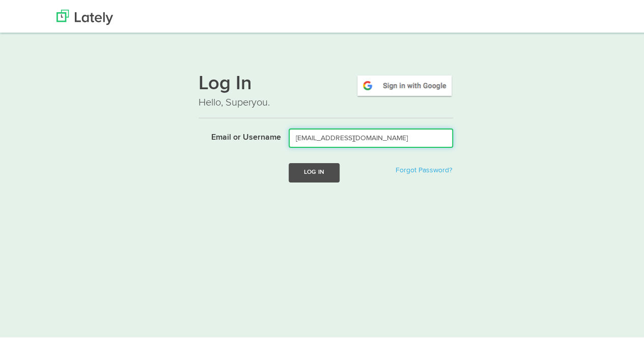 This screenshot has width=644, height=339. What do you see at coordinates (326, 83) in the screenshot?
I see `h1: Log In` at bounding box center [326, 83].